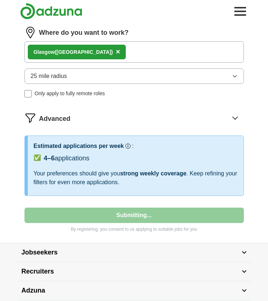 The image size is (268, 301). What do you see at coordinates (134, 229) in the screenshot?
I see `p: By registering, you consent to us applying to suitable jobs for you` at bounding box center [134, 229].